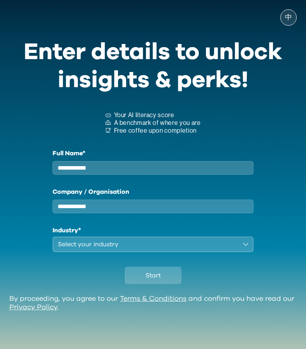 The width and height of the screenshot is (306, 349). I want to click on span: Start, so click(153, 275).